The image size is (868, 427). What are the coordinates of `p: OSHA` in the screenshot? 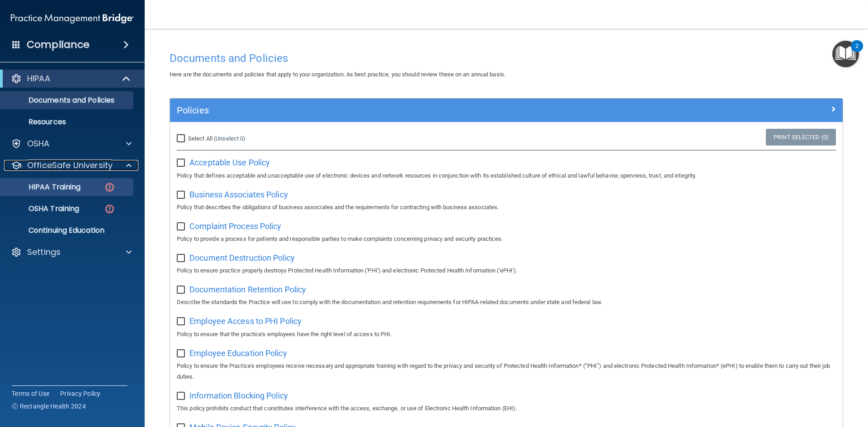 It's located at (38, 144).